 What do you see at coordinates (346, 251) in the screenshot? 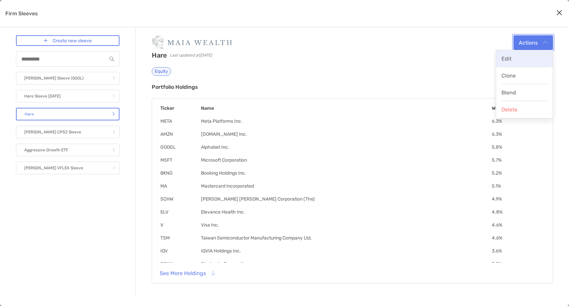
I see `td: IQVIA Holdings Inc.` at bounding box center [346, 251].